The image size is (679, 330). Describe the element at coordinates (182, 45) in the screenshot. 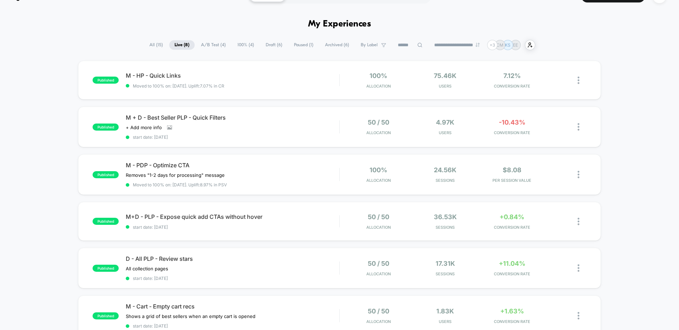

I see `span: Live ( 8 )` at that location.